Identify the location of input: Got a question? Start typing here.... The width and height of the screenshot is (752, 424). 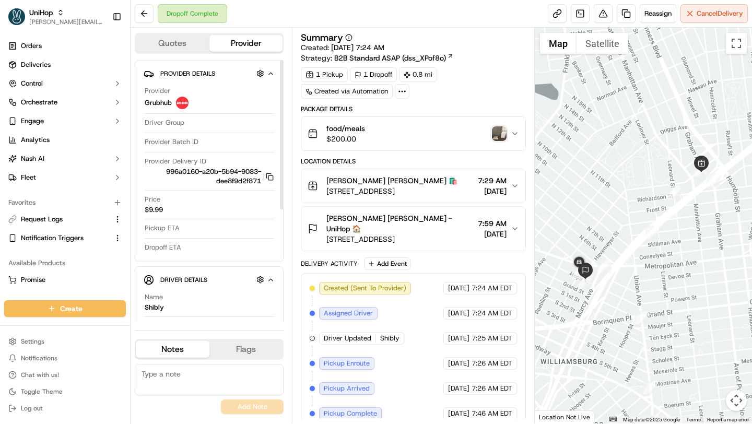
(108, 73).